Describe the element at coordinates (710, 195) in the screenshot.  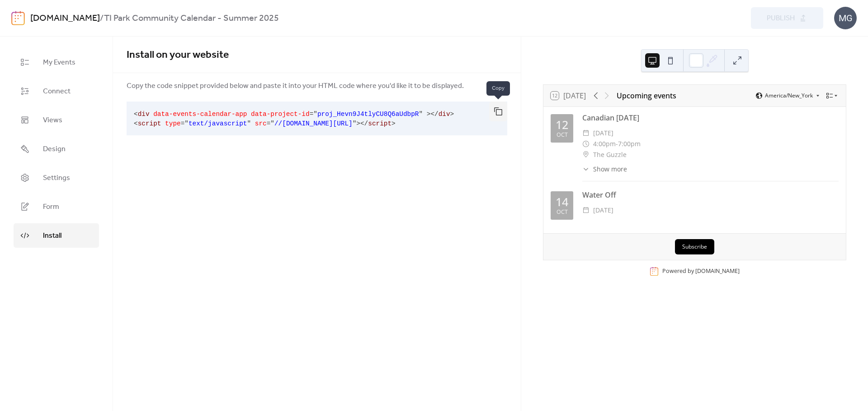
I see `div: Water Off` at that location.